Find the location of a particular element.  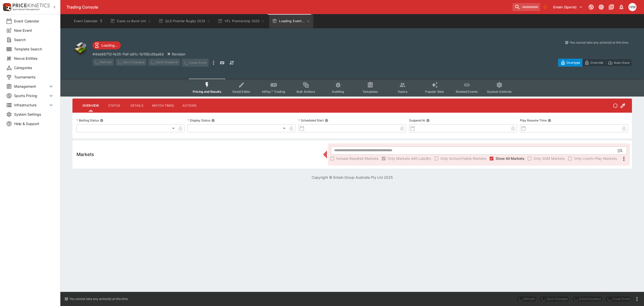

span: New Event is located at coordinates (34, 30).